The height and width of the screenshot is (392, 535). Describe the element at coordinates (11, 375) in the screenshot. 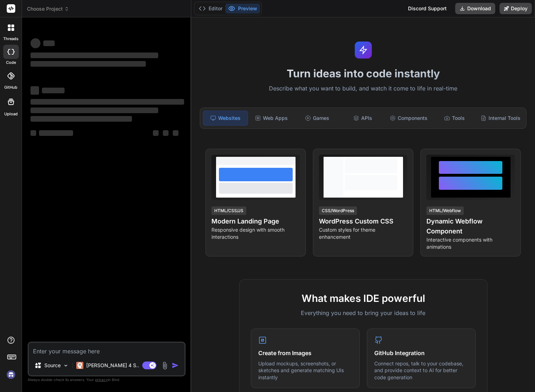

I see `img: signin` at that location.